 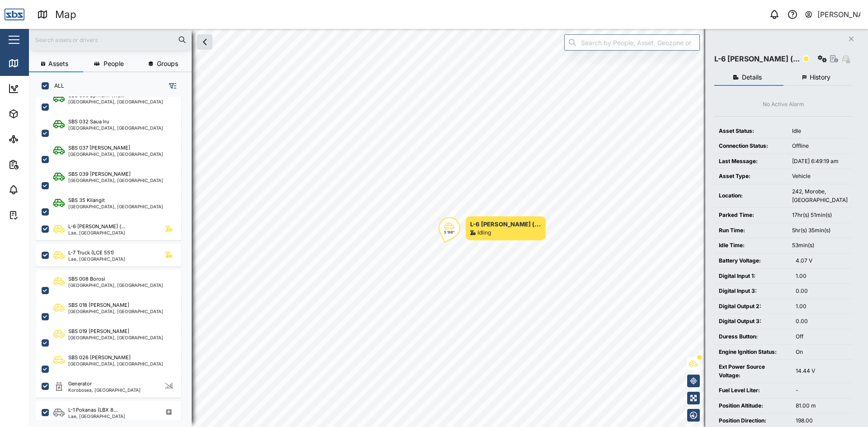 What do you see at coordinates (448, 228) in the screenshot?
I see `canvas: Map` at bounding box center [448, 228].